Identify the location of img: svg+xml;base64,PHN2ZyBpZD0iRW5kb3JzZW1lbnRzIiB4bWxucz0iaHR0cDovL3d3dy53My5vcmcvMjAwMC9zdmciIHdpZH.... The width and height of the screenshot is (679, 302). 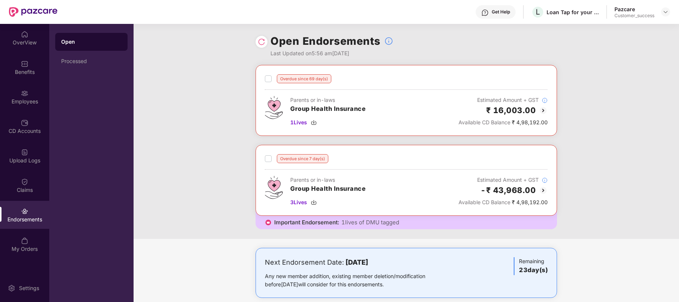
(25, 211).